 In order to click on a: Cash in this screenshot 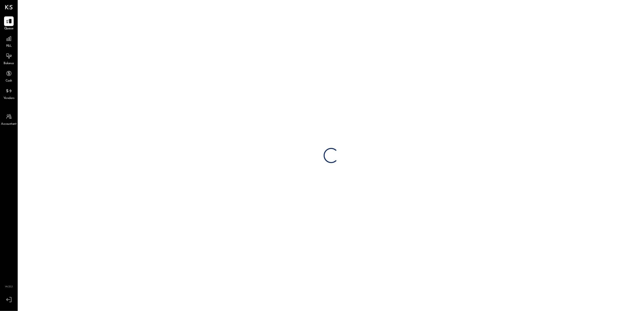, I will do `click(9, 76)`.